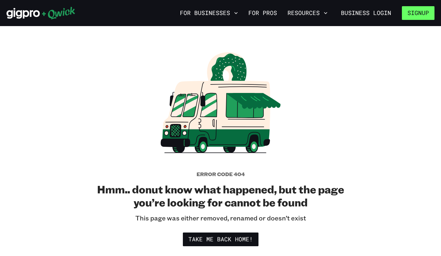 This screenshot has width=441, height=256. I want to click on button: For Businesses, so click(209, 13).